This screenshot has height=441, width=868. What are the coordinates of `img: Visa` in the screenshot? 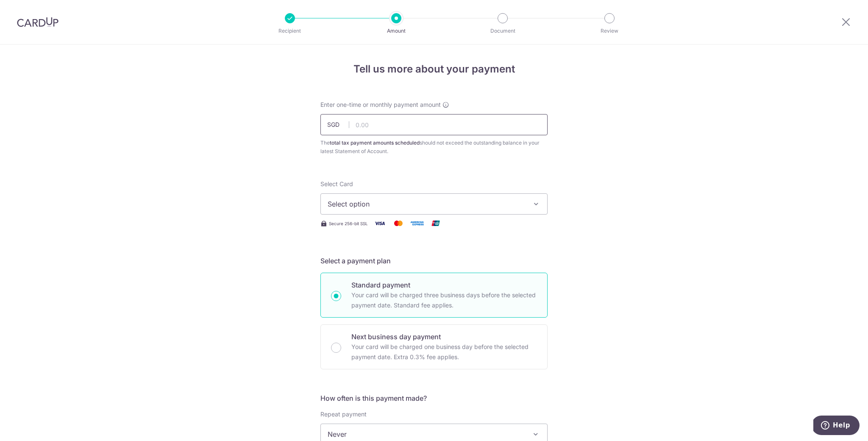 It's located at (380, 223).